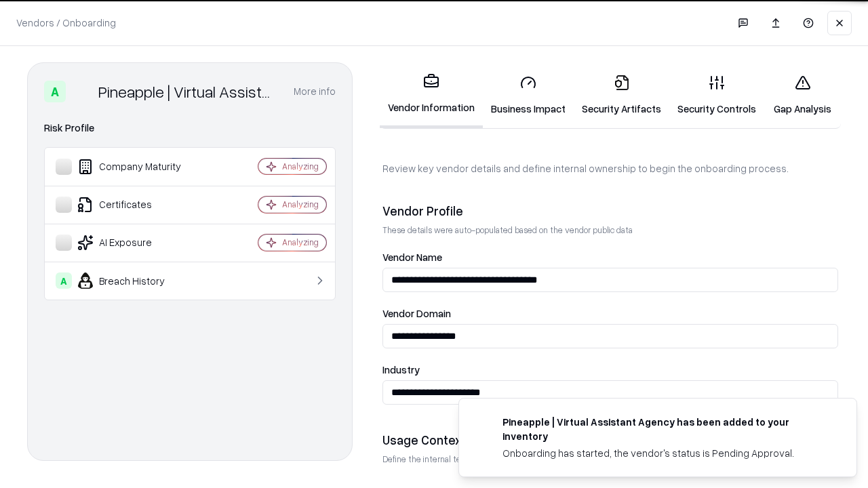  I want to click on img: trypineapple.com, so click(483, 422).